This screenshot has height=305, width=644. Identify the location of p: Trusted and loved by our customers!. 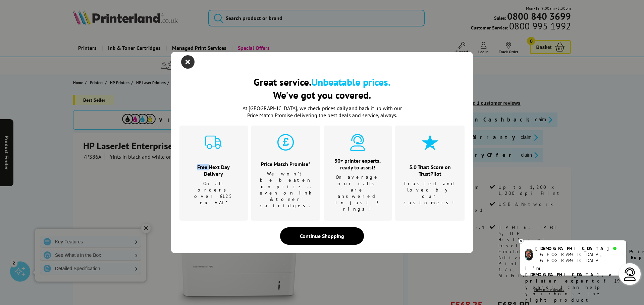
(430, 193).